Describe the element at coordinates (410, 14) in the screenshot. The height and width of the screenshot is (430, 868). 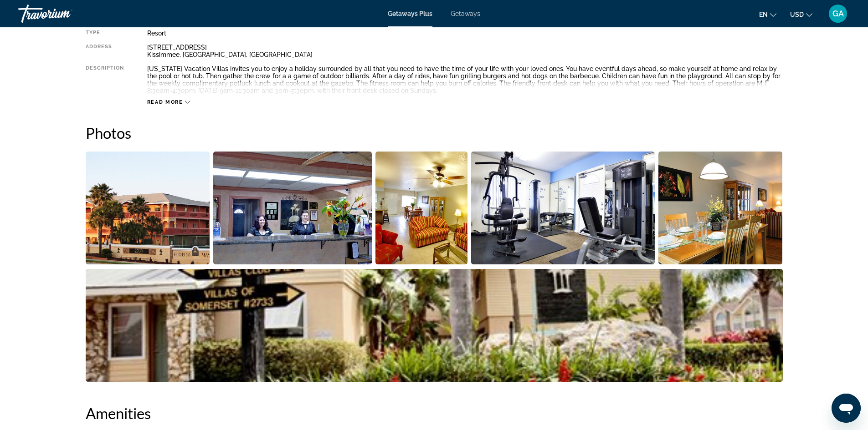
I see `a: Getaways Plus` at that location.